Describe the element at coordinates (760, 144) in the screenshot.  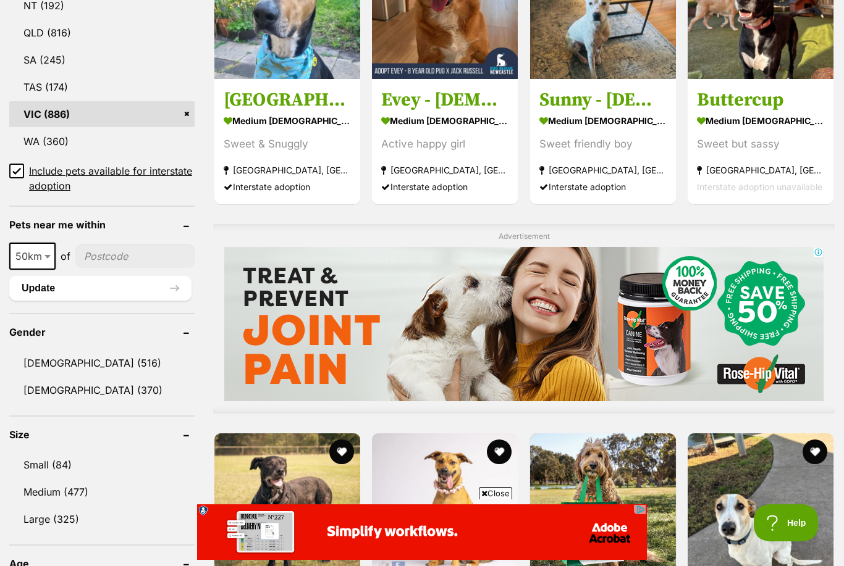
I see `div: Sweet but sassy` at that location.